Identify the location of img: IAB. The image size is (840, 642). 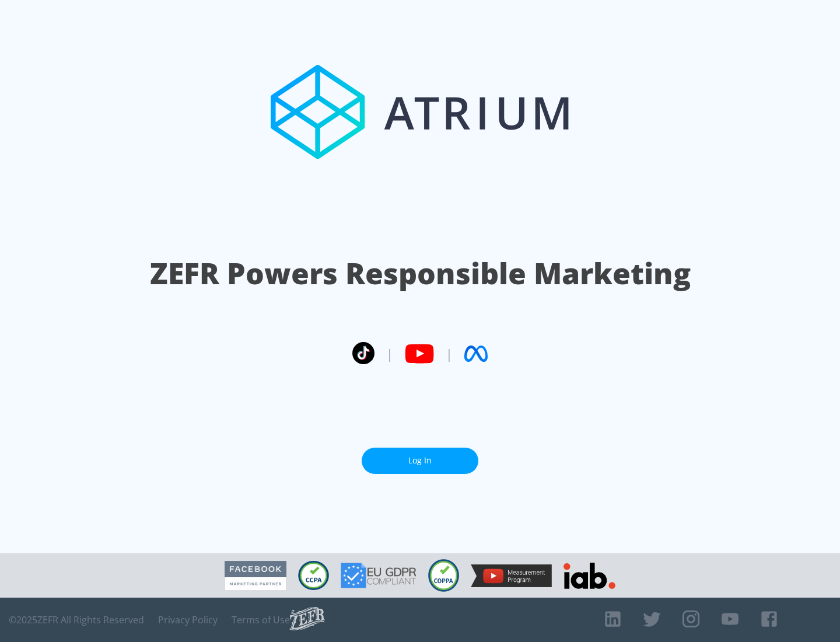
(590, 576).